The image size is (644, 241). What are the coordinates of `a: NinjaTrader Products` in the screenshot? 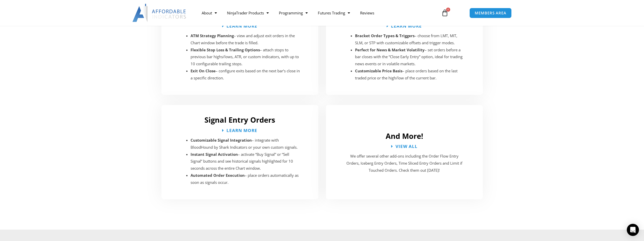 It's located at (248, 13).